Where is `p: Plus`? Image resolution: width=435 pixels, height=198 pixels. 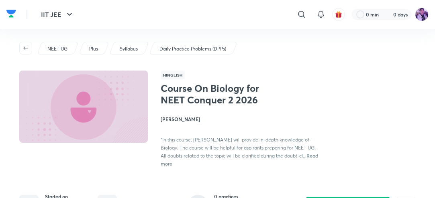
p: Plus is located at coordinates (94, 49).